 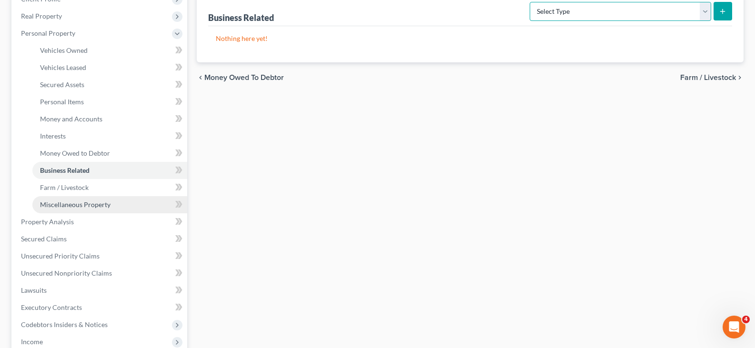 What do you see at coordinates (110, 171) in the screenshot?
I see `a: Business Related` at bounding box center [110, 171].